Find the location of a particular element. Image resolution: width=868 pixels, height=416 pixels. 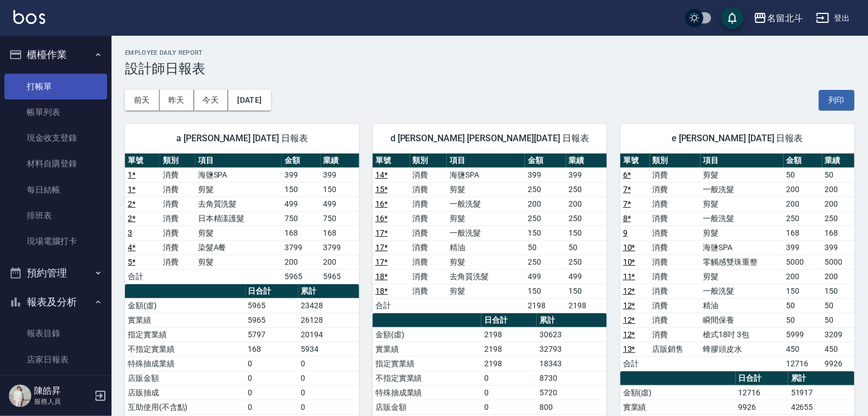

button: 前天 is located at coordinates (142, 100).